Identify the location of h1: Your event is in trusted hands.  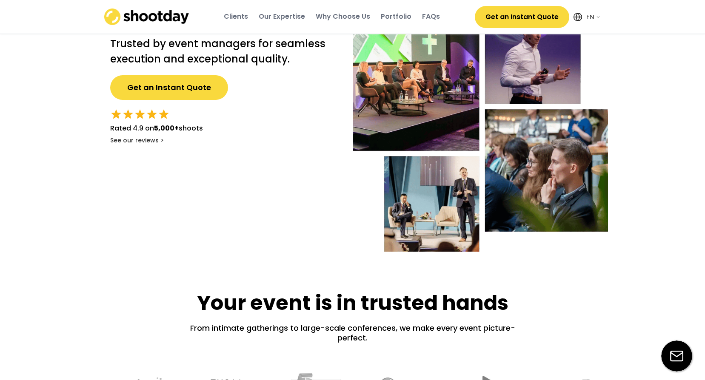
(353, 303).